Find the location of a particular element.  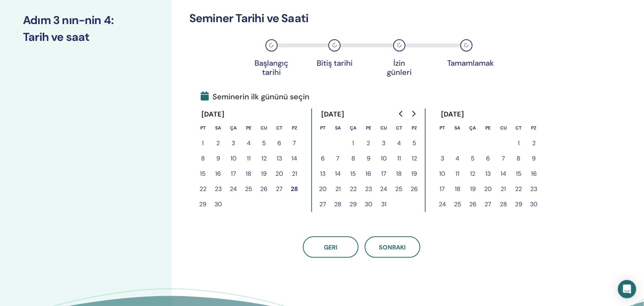

h3: Seminer Tarihi ve Saati is located at coordinates (362, 18).